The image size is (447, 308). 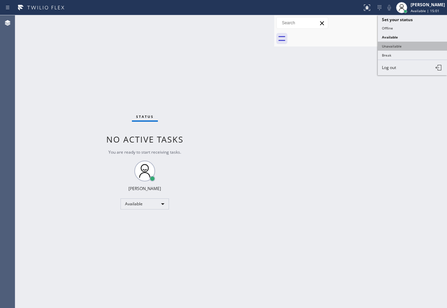 I want to click on span: Available | 15:01, so click(x=425, y=11).